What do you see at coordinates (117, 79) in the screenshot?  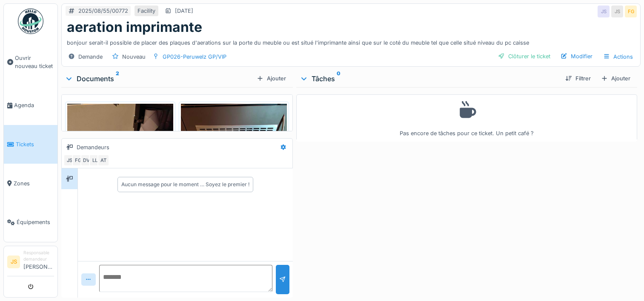 I see `sup: 2` at bounding box center [117, 79].